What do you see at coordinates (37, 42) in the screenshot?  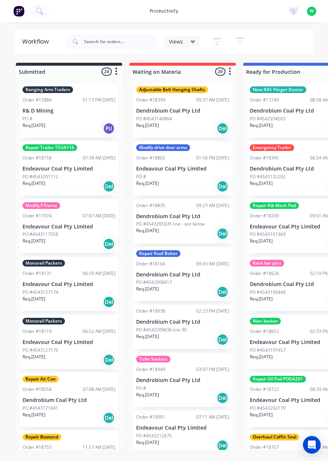 I see `div: Workflow` at bounding box center [37, 42].